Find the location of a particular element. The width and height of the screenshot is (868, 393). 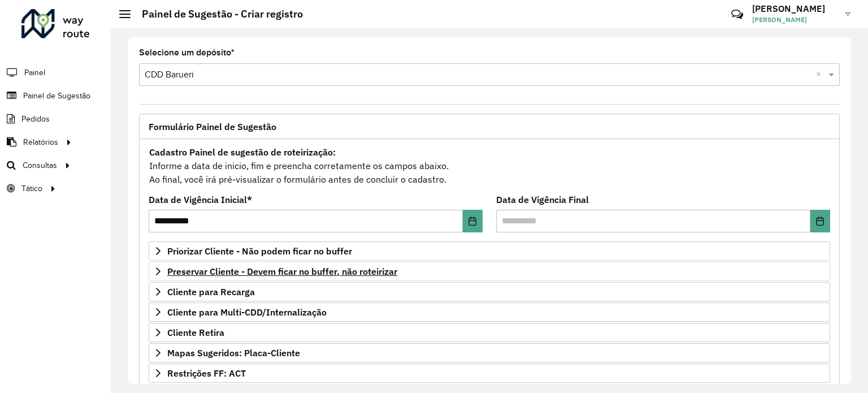

label: Selecione um depósito is located at coordinates (187, 52).